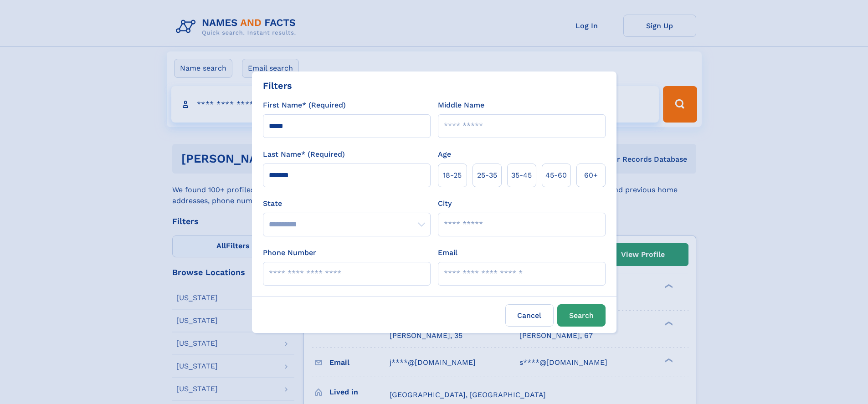 This screenshot has width=868, height=404. What do you see at coordinates (529, 316) in the screenshot?
I see `label: Cancel` at bounding box center [529, 316].